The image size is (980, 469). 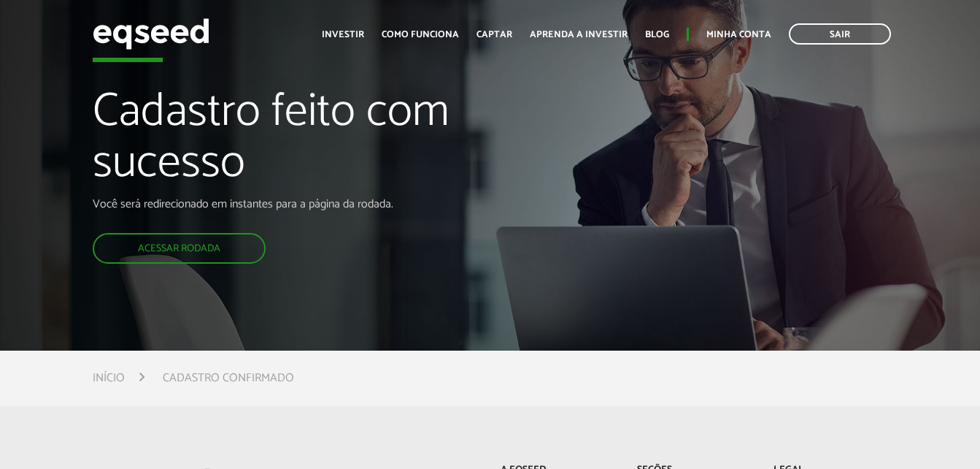 What do you see at coordinates (578, 34) in the screenshot?
I see `a: Aprenda a investir` at bounding box center [578, 34].